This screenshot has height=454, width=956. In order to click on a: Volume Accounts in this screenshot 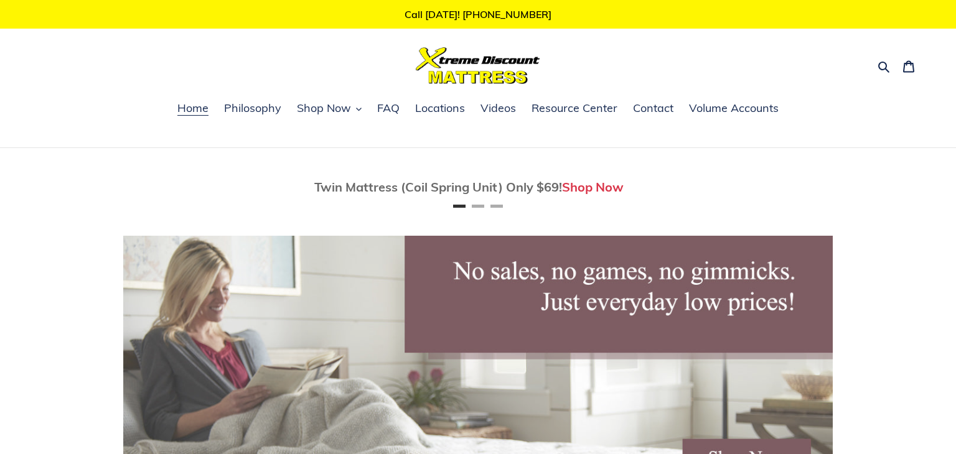, I will do `click(734, 109)`.